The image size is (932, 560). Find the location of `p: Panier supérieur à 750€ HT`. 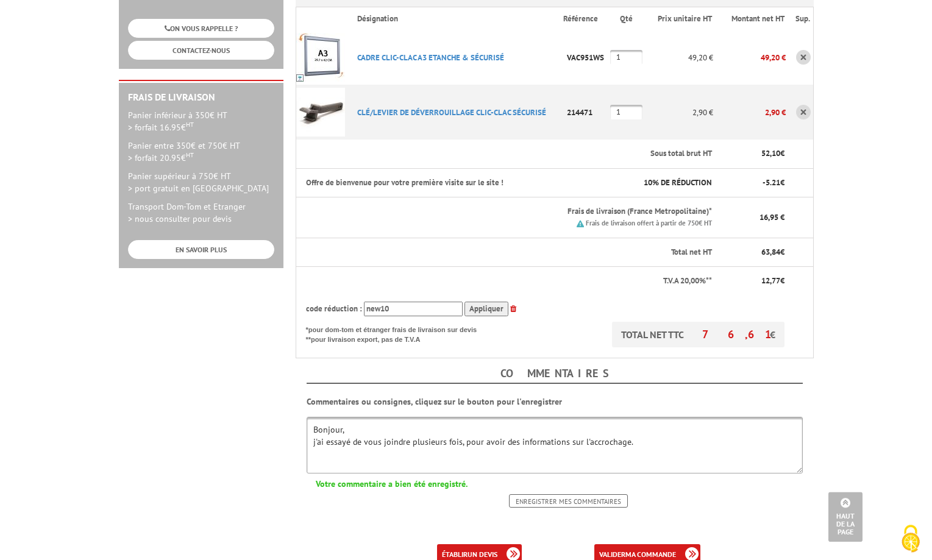

p: Panier supérieur à 750€ HT is located at coordinates (201, 182).